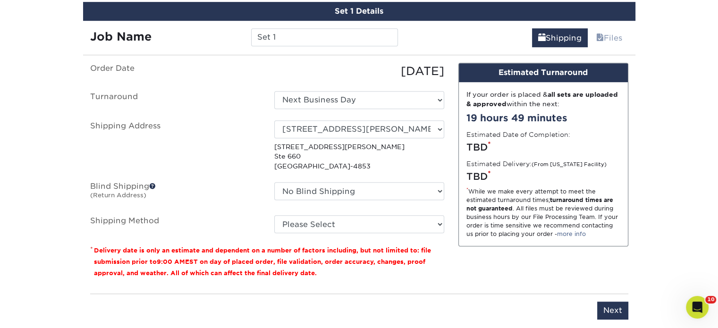 The image size is (718, 328). I want to click on strong: Job Name, so click(121, 36).